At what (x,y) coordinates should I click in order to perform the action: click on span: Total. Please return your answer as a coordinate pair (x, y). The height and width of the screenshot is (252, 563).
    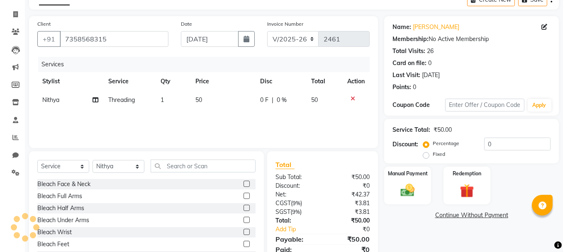
    Looking at the image, I should click on (285, 165).